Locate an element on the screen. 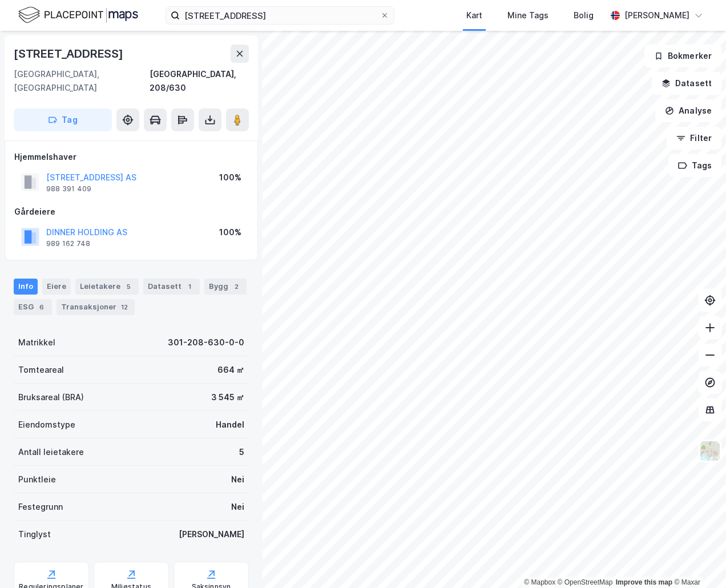  img: Z is located at coordinates (710, 451).